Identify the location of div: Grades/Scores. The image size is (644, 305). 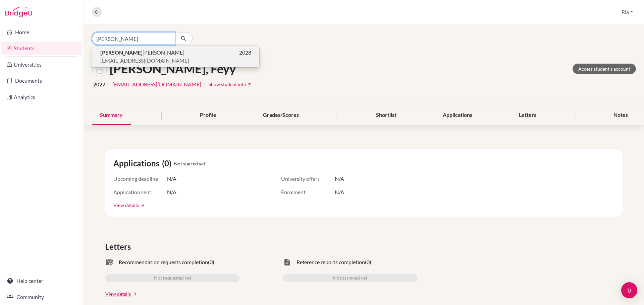
(281, 115).